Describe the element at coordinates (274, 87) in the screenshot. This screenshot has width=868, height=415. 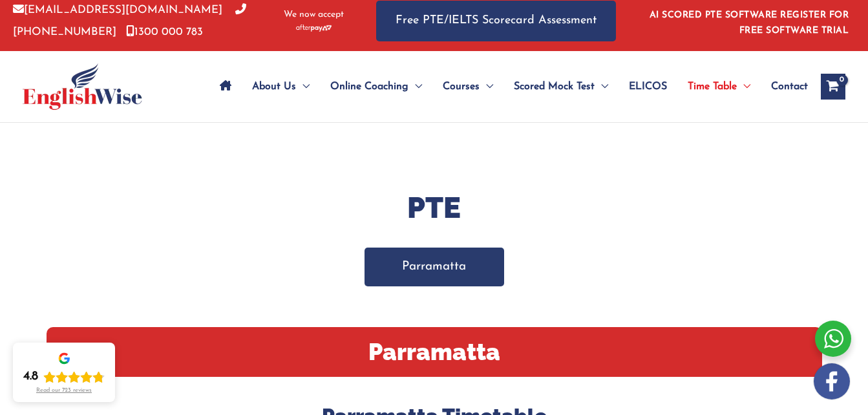
I see `span: About Us` at that location.